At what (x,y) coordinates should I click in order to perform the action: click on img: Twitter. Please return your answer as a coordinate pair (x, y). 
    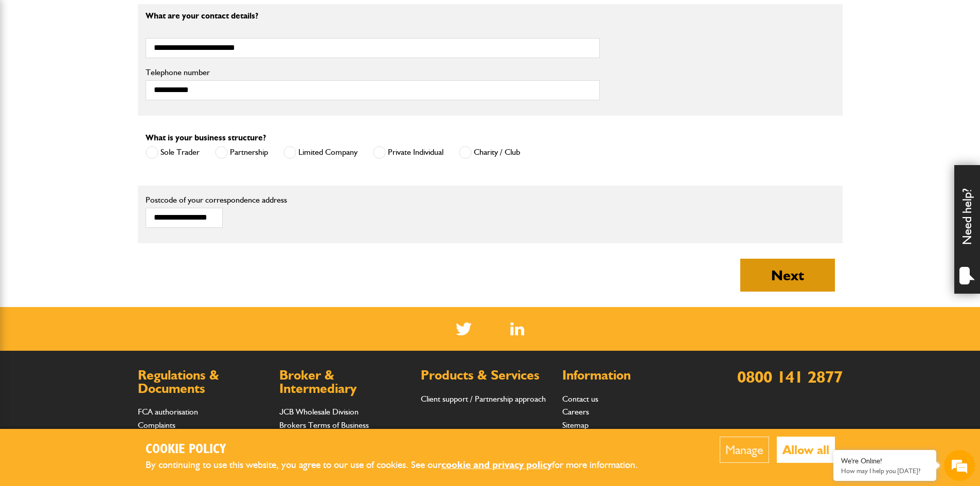
    Looking at the image, I should click on (464, 328).